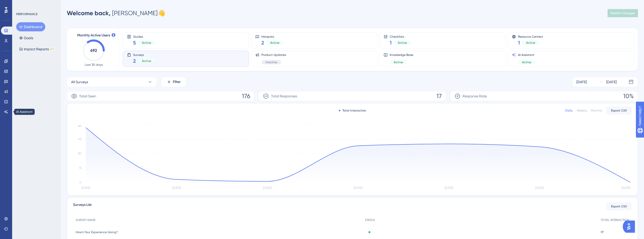 The width and height of the screenshot is (644, 239). Describe the element at coordinates (173, 82) in the screenshot. I see `button: Filter` at that location.